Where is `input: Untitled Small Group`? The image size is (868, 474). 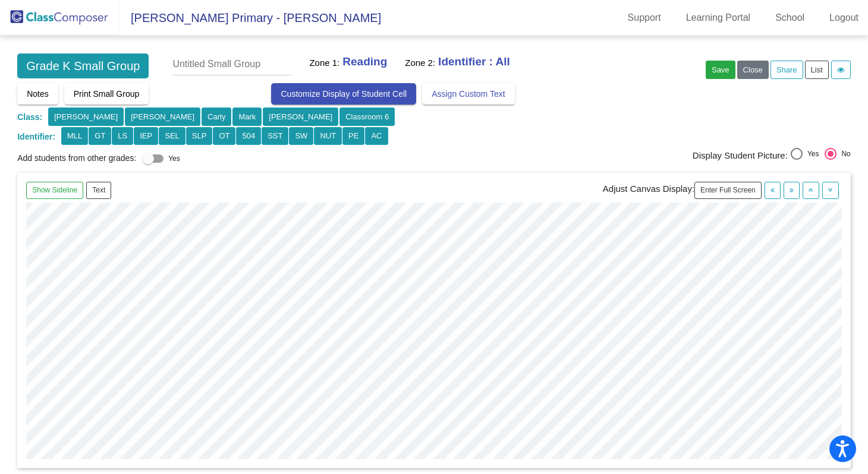
input: Untitled Small Group is located at coordinates (232, 64).